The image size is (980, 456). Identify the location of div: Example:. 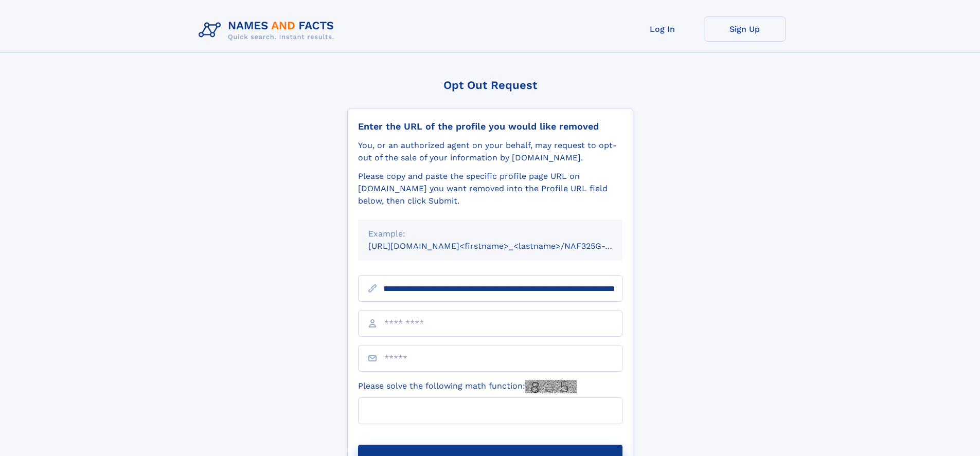
(490, 234).